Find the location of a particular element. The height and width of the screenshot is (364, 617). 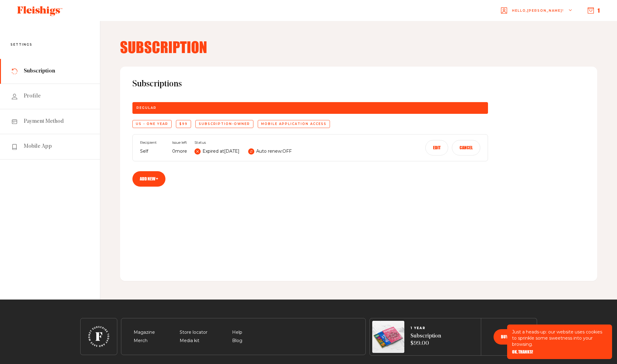

span: 1 YEAR is located at coordinates (426, 329).